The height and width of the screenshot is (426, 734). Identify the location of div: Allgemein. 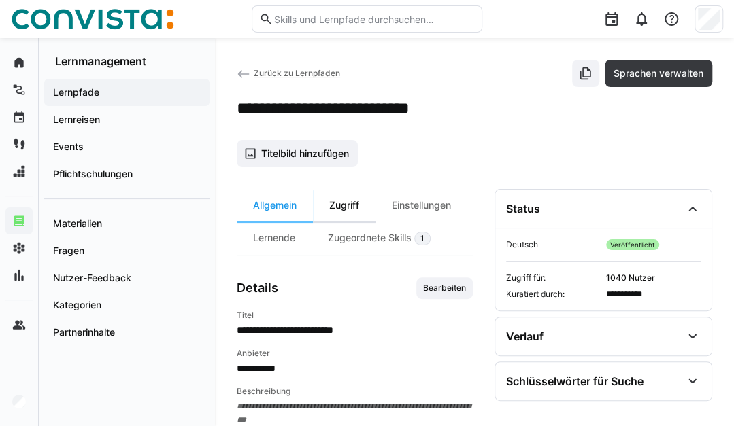
(275, 205).